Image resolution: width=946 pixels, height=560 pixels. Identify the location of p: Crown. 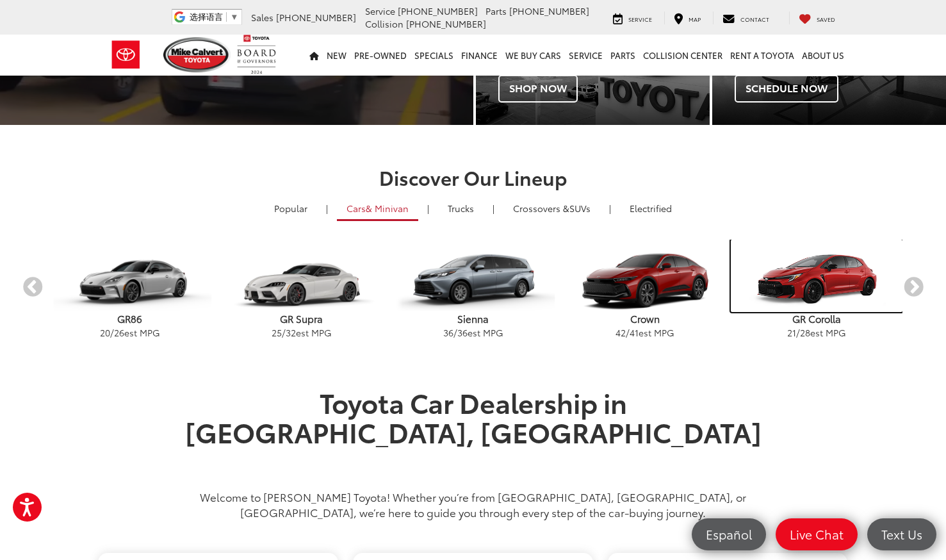
(645, 318).